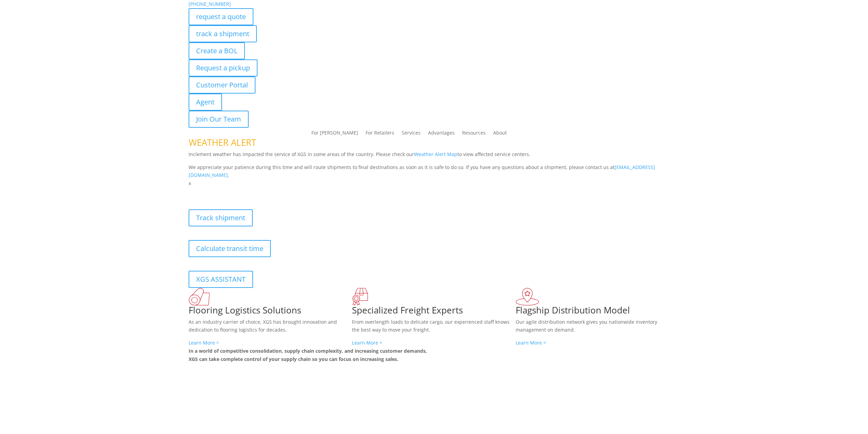  What do you see at coordinates (218, 119) in the screenshot?
I see `a: Join Our Team` at bounding box center [218, 119].